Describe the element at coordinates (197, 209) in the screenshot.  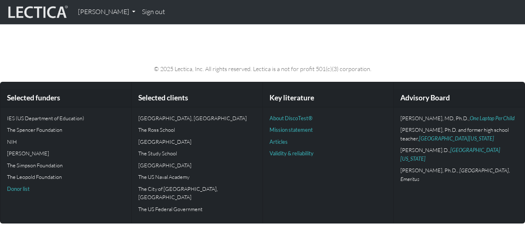
I see `p: The US Federal Government` at that location.